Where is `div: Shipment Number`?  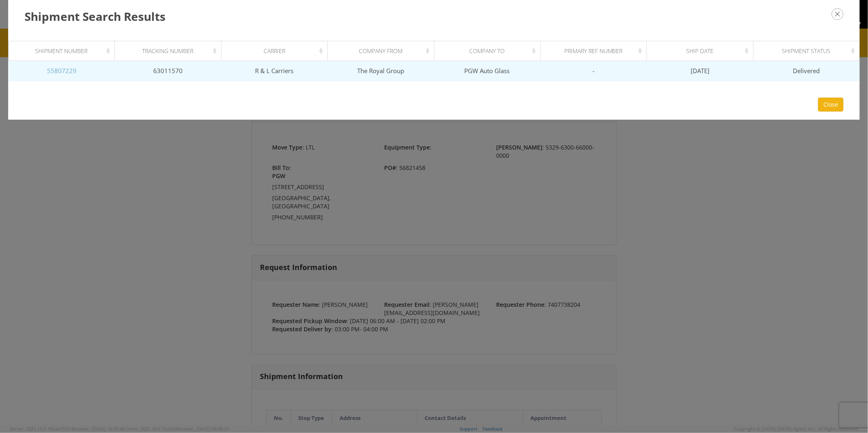
div: Shipment Number is located at coordinates (64, 51).